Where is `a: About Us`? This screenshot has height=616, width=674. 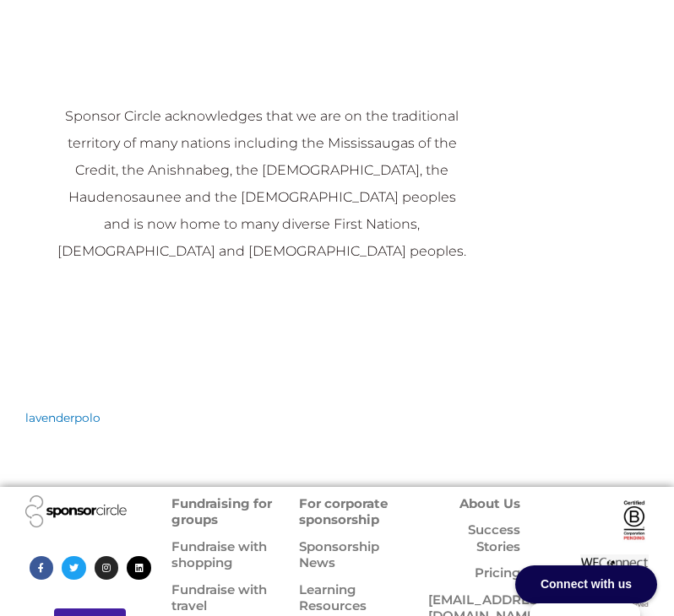
a: About Us is located at coordinates (490, 503).